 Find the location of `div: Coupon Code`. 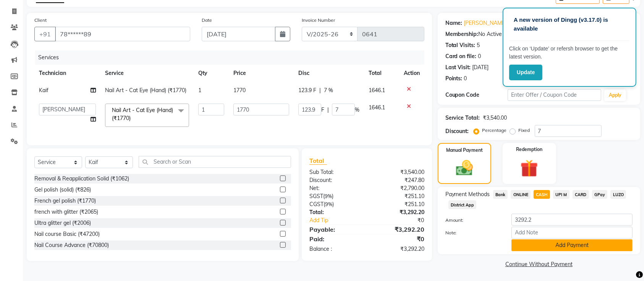

div: Coupon Code is located at coordinates (476, 95).